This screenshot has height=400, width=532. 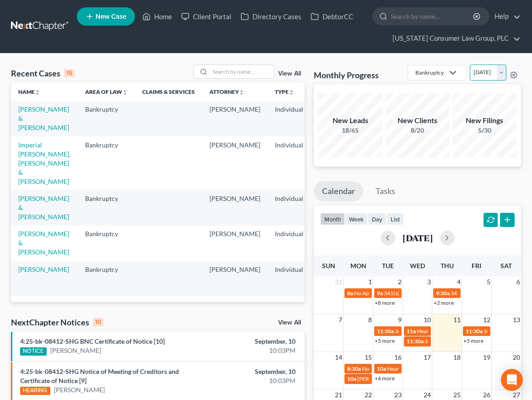 I want to click on span: 13, so click(x=516, y=320).